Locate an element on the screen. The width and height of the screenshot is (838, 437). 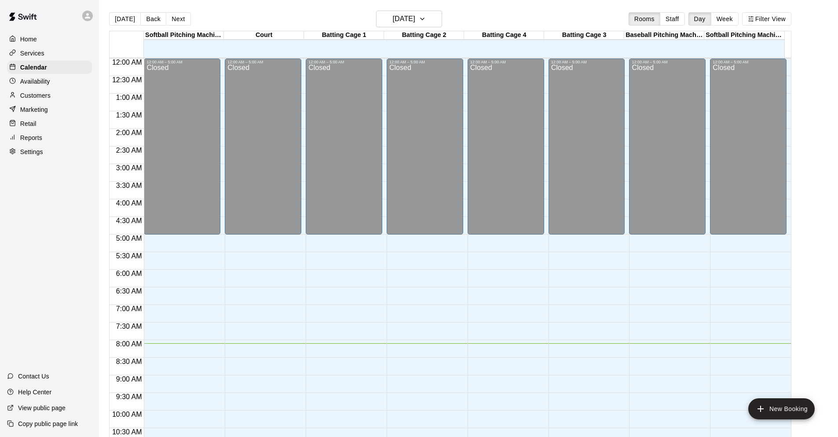
span: 5:30 AM is located at coordinates (129, 256).